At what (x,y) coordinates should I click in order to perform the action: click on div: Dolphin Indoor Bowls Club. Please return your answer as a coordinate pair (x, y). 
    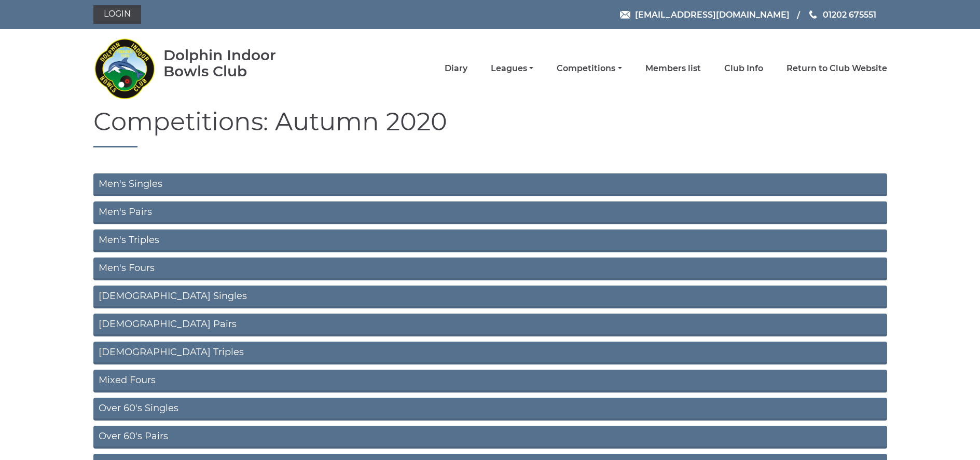
    Looking at the image, I should click on (236, 63).